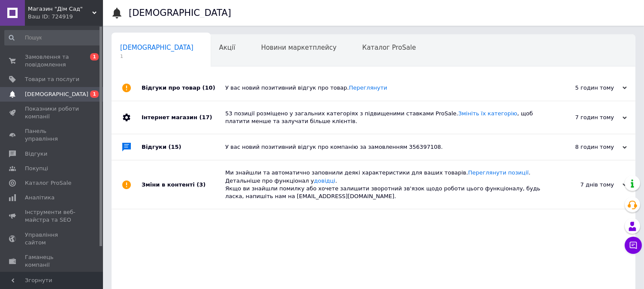 Image resolution: width=644 pixels, height=289 pixels. I want to click on span: Управління сайтом, so click(52, 239).